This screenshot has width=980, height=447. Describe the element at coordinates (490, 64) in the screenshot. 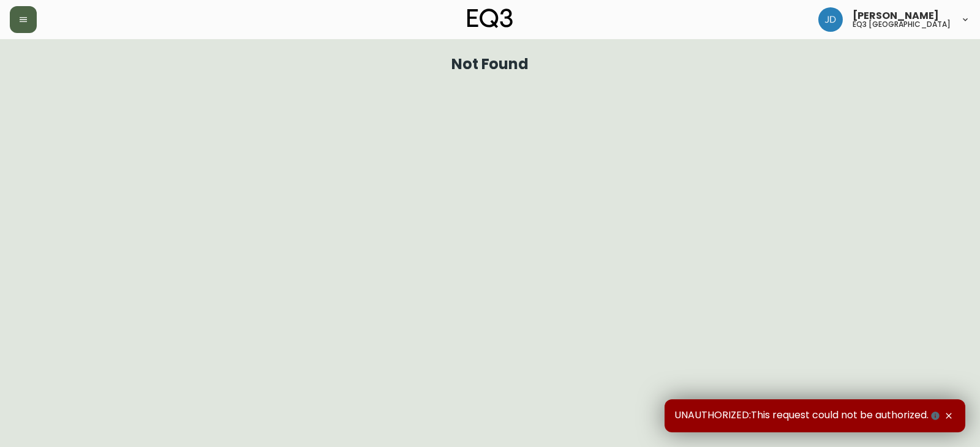

I see `h1: Not Found` at that location.